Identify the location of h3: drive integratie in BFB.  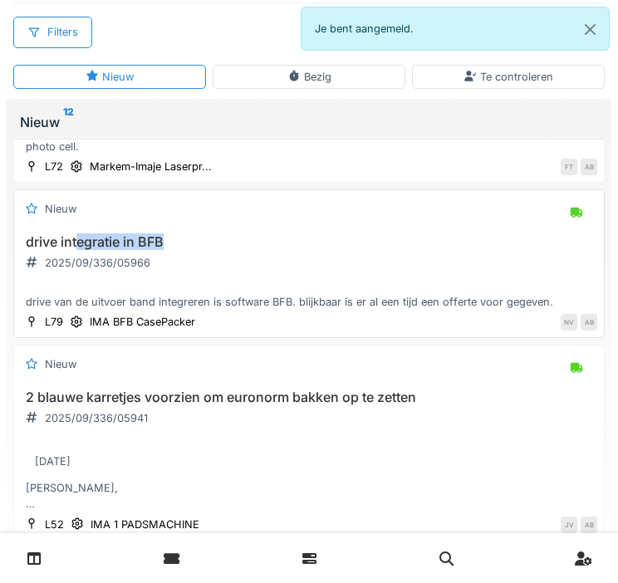
(309, 242).